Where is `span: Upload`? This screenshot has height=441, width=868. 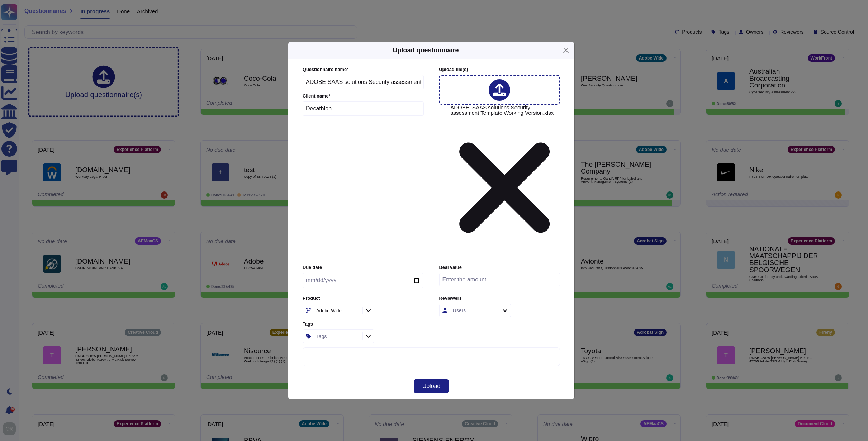 span: Upload is located at coordinates (431, 386).